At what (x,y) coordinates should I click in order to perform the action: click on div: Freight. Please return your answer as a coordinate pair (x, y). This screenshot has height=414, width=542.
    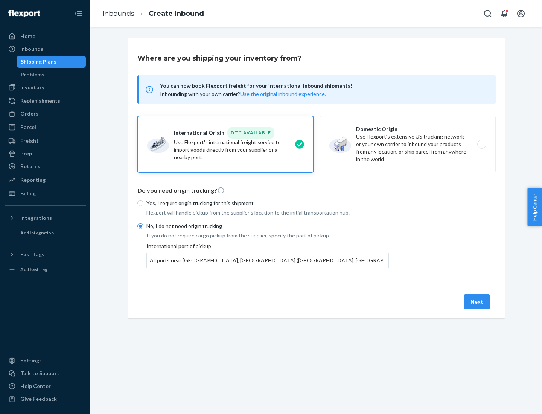
    Looking at the image, I should click on (29, 141).